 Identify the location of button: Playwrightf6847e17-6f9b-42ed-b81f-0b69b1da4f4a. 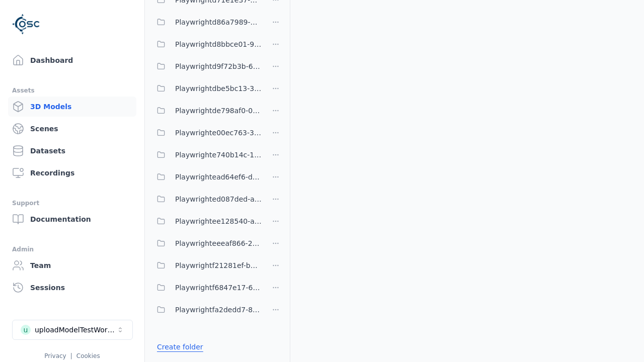
(206, 288).